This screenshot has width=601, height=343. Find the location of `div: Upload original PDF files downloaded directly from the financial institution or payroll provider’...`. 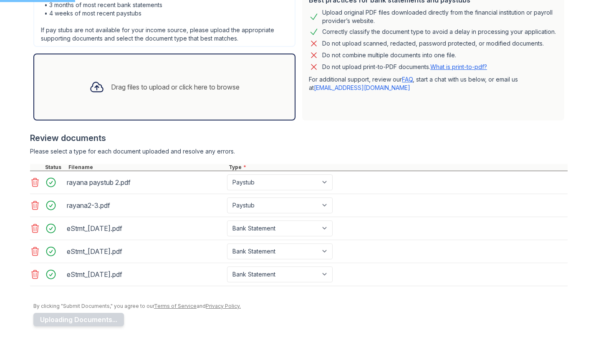

div: Upload original PDF files downloaded directly from the financial institution or payroll provider’... is located at coordinates (440, 17).